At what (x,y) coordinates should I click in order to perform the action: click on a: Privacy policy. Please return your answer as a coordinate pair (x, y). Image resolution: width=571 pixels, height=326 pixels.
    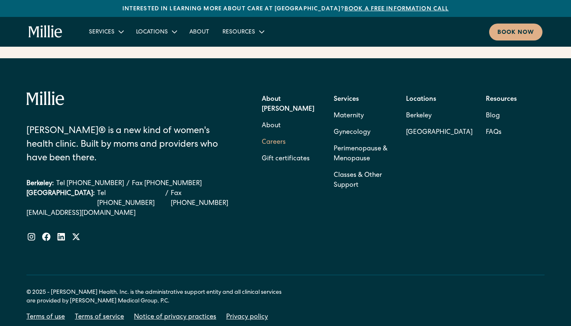
    Looking at the image, I should click on (247, 318).